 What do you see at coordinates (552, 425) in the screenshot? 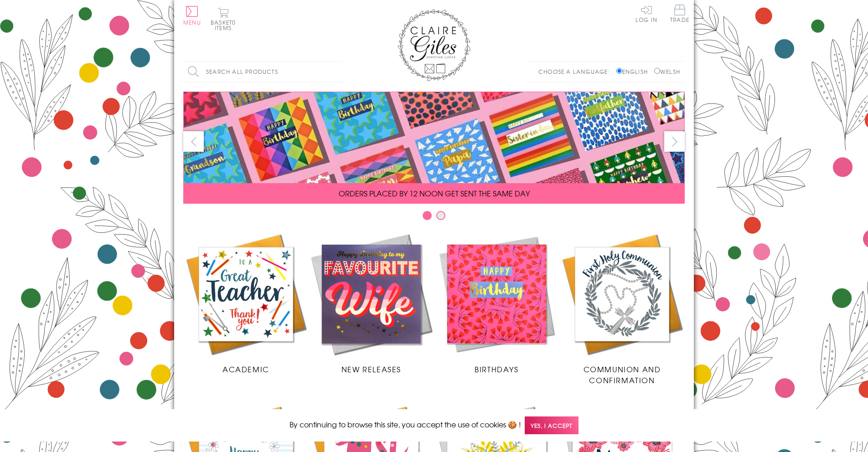
I see `span: Yes, I accept` at bounding box center [552, 425].